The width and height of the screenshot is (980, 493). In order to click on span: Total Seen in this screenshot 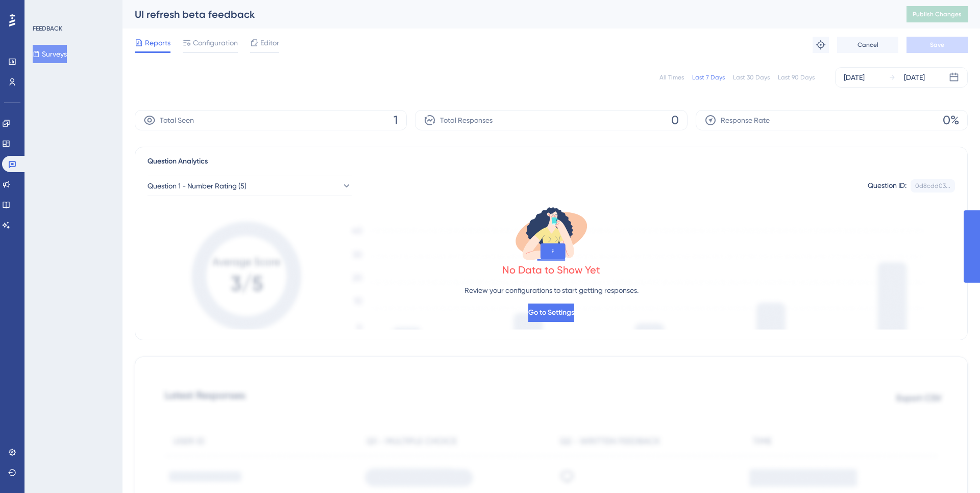, I will do `click(176, 120)`.